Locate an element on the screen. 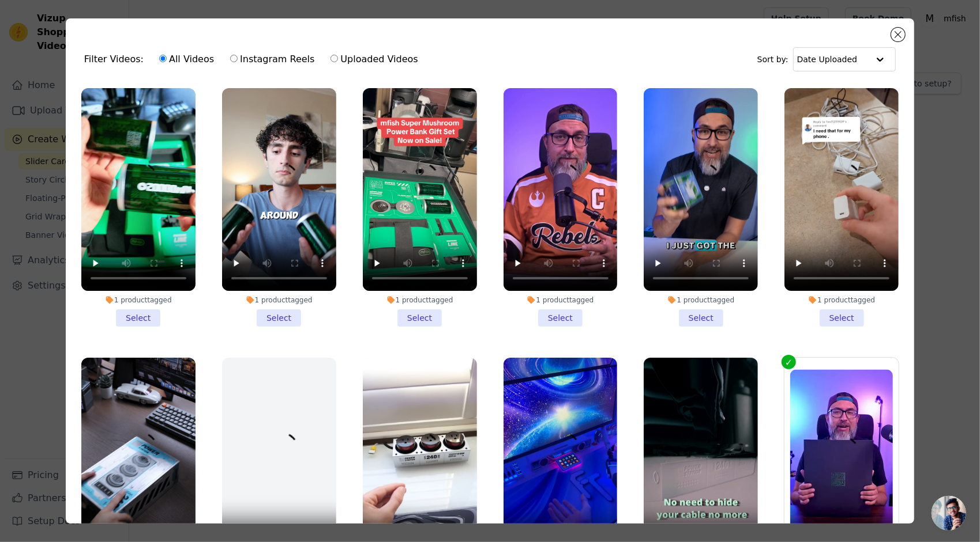 The image size is (980, 542). label: Uploaded Videos is located at coordinates (373, 59).